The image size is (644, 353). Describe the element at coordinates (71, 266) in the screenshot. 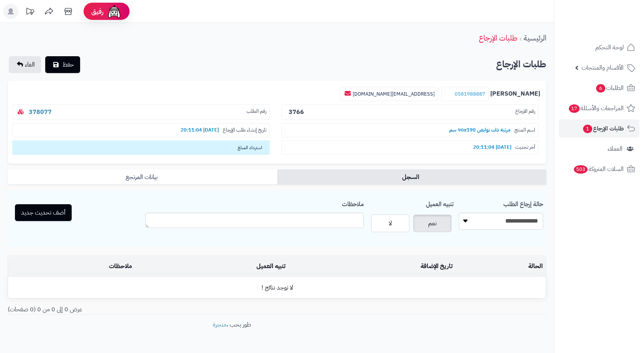

I see `td: ملاحظات` at that location.